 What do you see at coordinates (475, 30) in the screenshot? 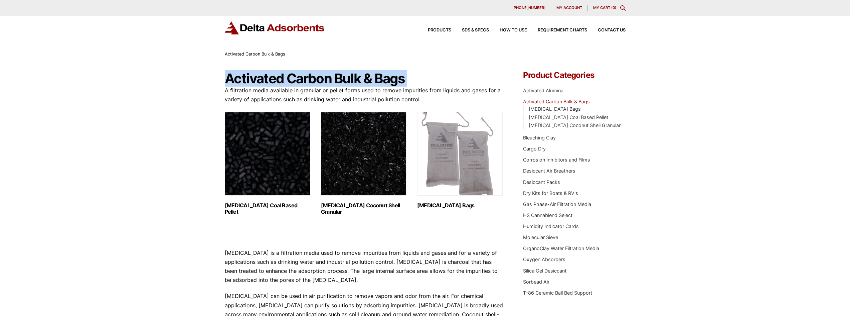
I see `span: SDS & SPECS` at bounding box center [475, 30].